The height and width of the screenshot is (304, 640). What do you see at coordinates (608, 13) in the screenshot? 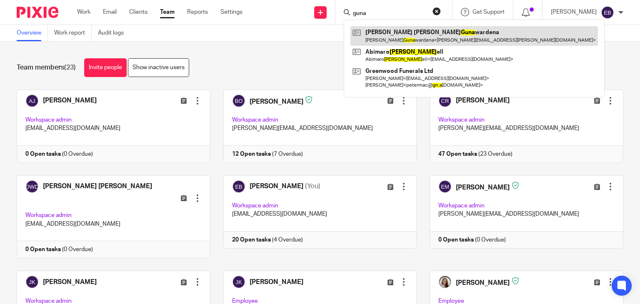
I see `img: svg%3E` at bounding box center [608, 13].